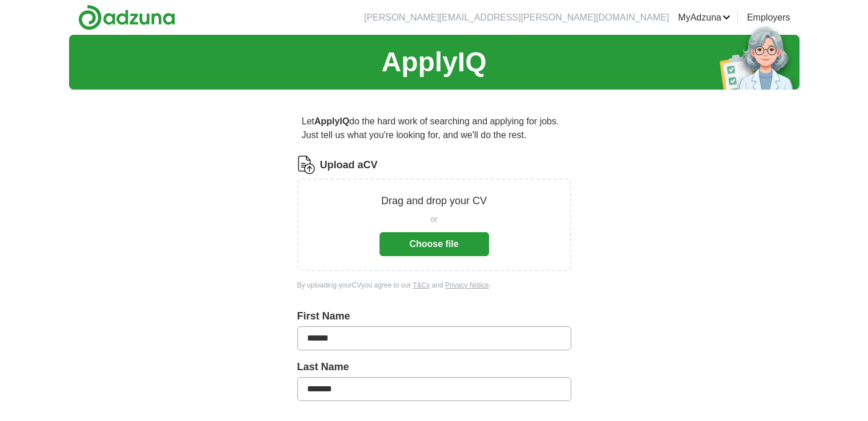 This screenshot has width=868, height=421. What do you see at coordinates (434, 244) in the screenshot?
I see `button: Choose file` at bounding box center [434, 244].